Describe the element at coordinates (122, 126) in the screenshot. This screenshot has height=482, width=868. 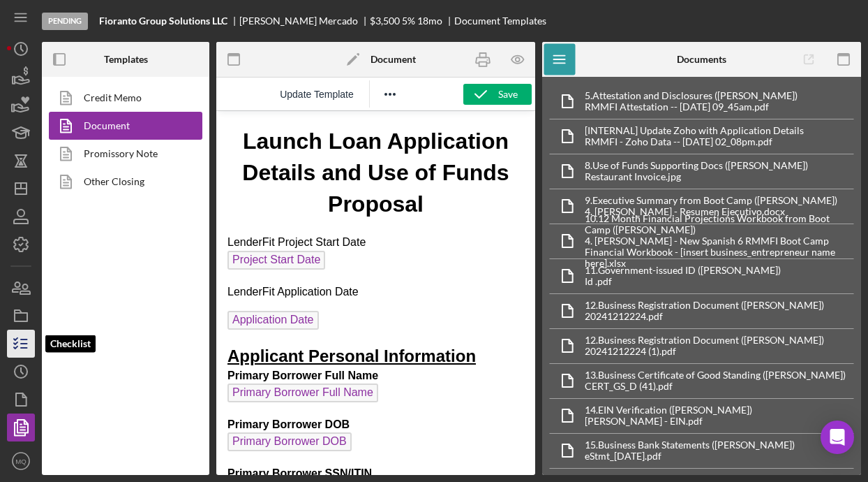
I see `a: Document` at that location.